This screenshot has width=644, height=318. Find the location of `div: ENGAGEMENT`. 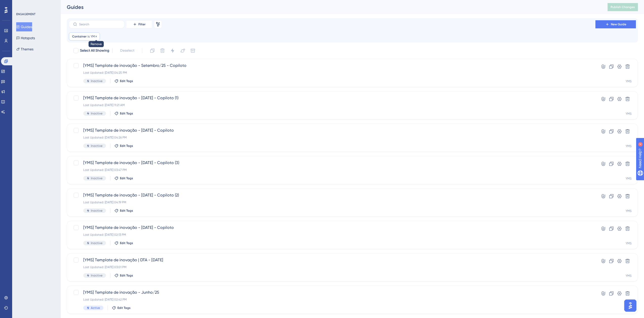

div: ENGAGEMENT is located at coordinates (26, 14).